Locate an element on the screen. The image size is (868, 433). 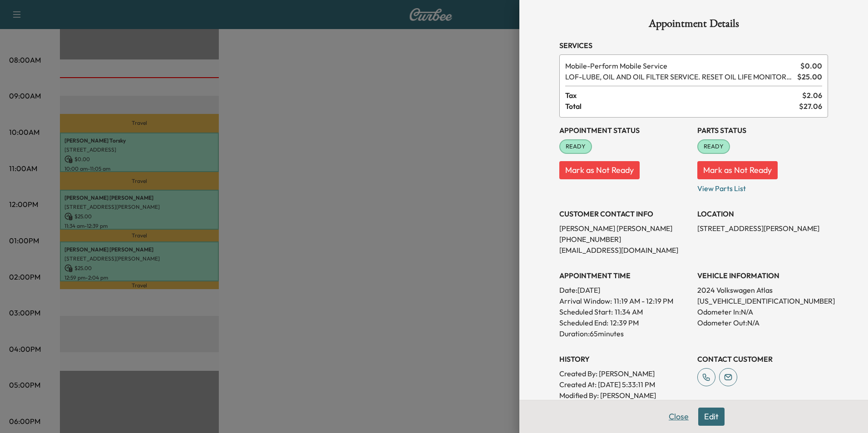
h3: History is located at coordinates (625, 359).